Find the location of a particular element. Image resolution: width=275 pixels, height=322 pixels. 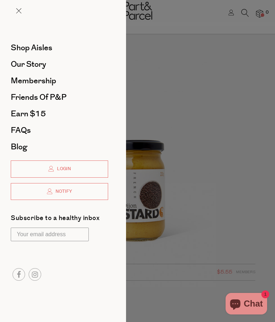

span: Blog is located at coordinates (19, 147).